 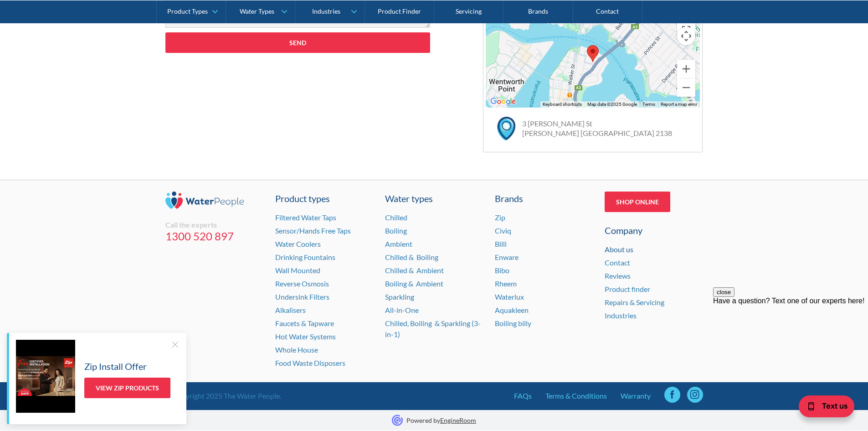 What do you see at coordinates (576, 396) in the screenshot?
I see `a: Terms & Conditions` at bounding box center [576, 396].